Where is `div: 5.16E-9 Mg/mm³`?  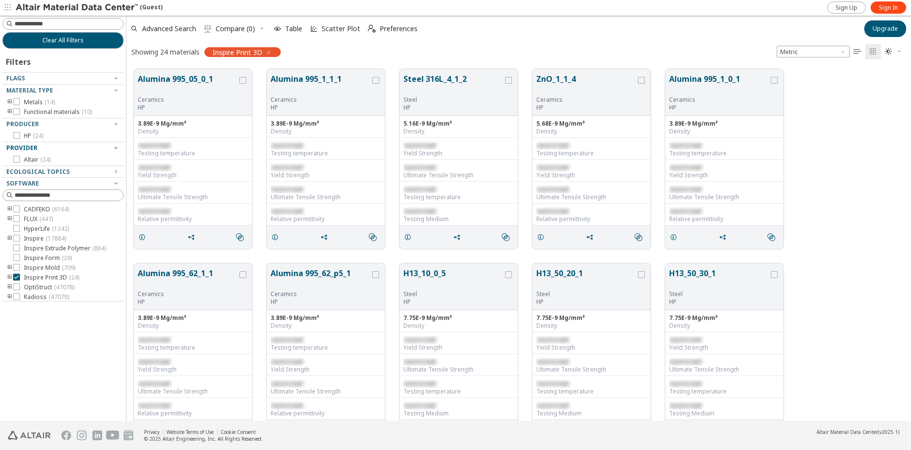
div: 5.16E-9 Mg/mm³ is located at coordinates (459, 124).